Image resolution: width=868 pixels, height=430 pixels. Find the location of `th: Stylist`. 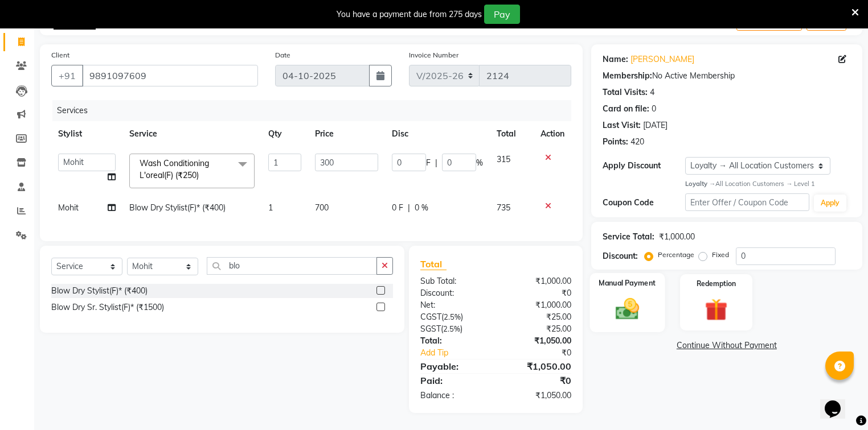

th: Stylist is located at coordinates (87, 134).